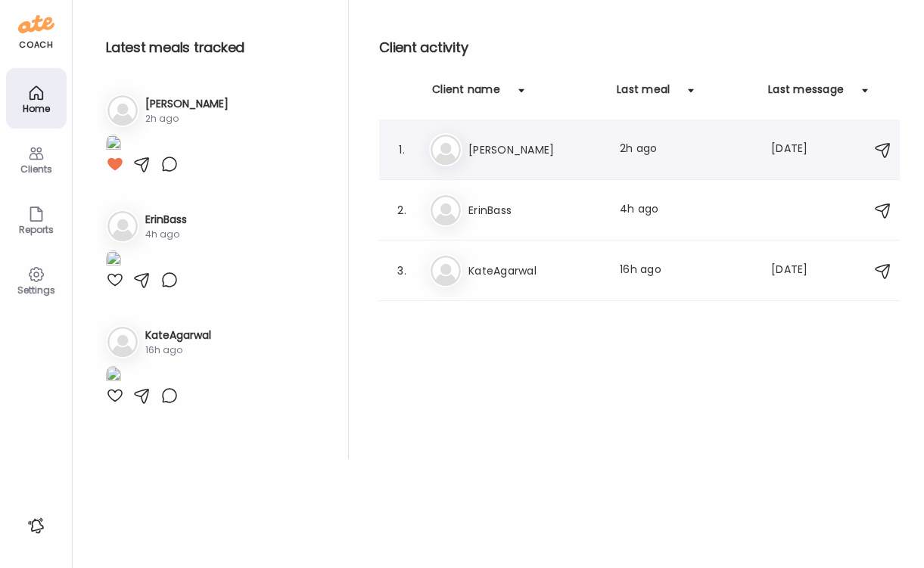 This screenshot has height=568, width=924. What do you see at coordinates (36, 108) in the screenshot?
I see `div: Home` at bounding box center [36, 108].